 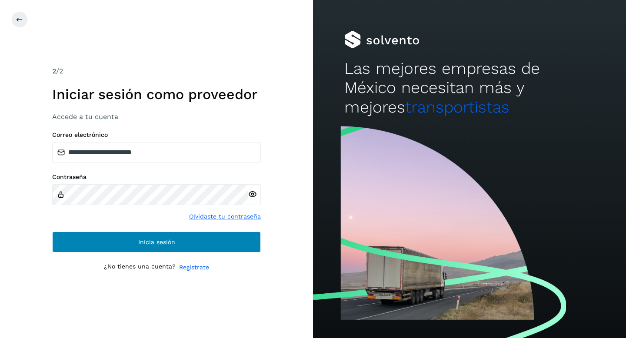 I want to click on div: /2, so click(x=157, y=71).